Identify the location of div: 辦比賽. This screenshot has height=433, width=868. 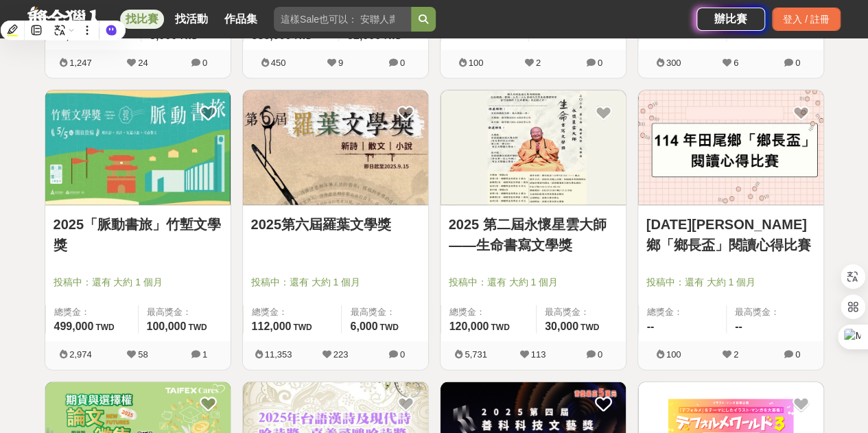
(731, 19).